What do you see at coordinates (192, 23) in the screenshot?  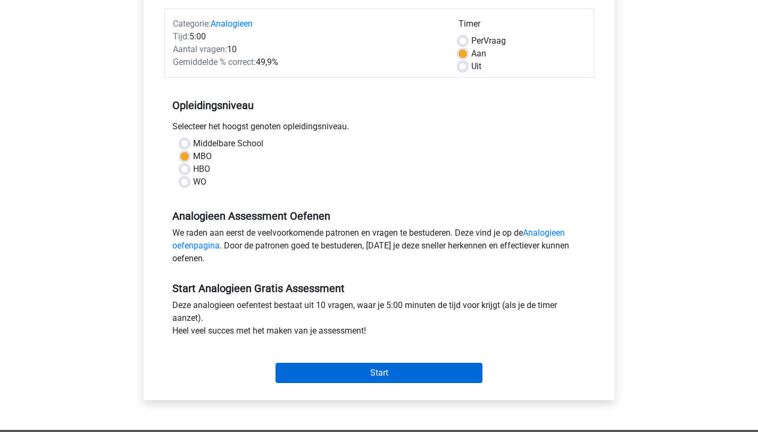 I see `span: Categorie:` at bounding box center [192, 23].